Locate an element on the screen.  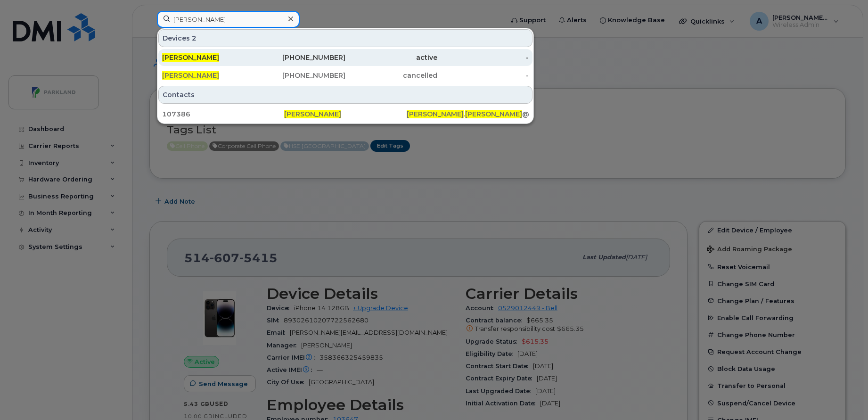
div: Contacts is located at coordinates (346, 95).